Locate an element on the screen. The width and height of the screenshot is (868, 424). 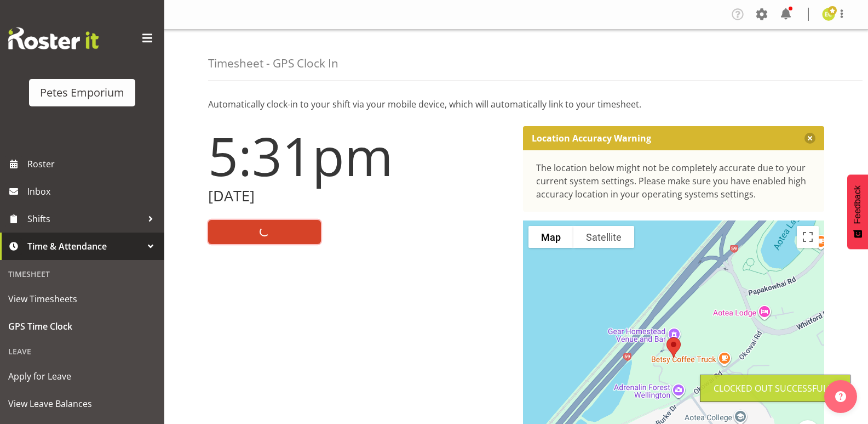
img: help-xxl-2.png is located at coordinates (841, 396).